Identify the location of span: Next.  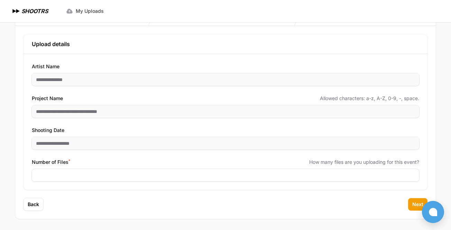
(418, 204).